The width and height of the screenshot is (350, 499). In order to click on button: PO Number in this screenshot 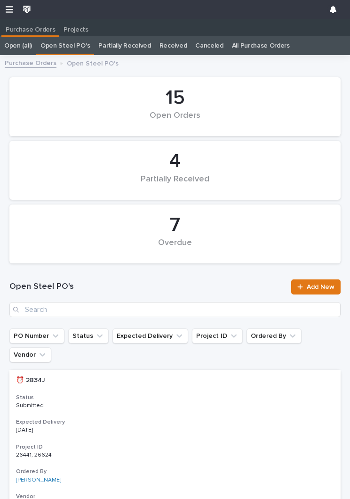, I will do `click(37, 336)`.